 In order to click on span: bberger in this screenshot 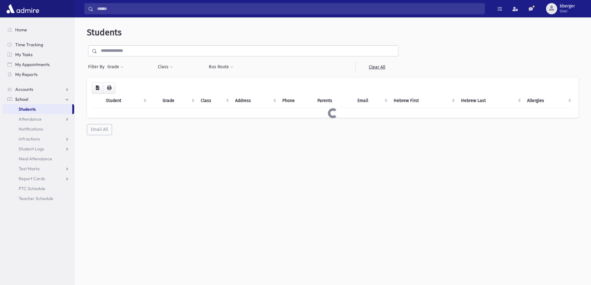, I will do `click(567, 6)`.